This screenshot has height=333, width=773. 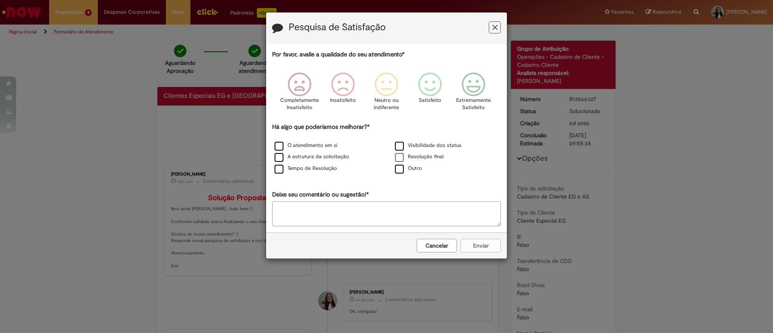 What do you see at coordinates (387, 104) in the screenshot?
I see `p: Neutro ou indiferente` at bounding box center [387, 104].